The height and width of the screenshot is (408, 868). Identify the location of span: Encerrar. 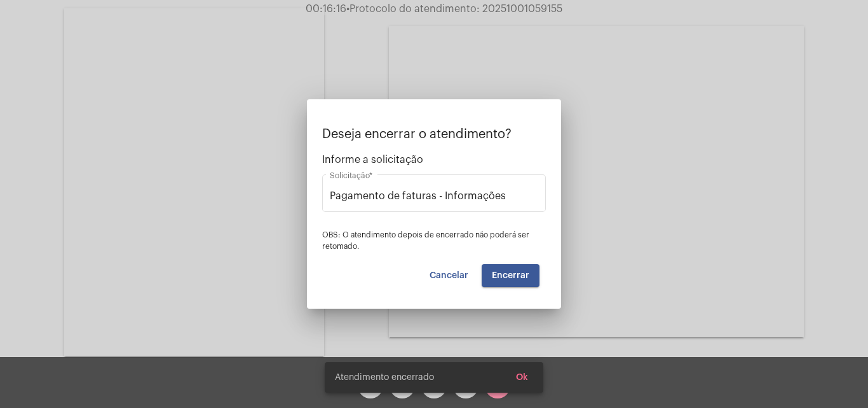
(511, 275).